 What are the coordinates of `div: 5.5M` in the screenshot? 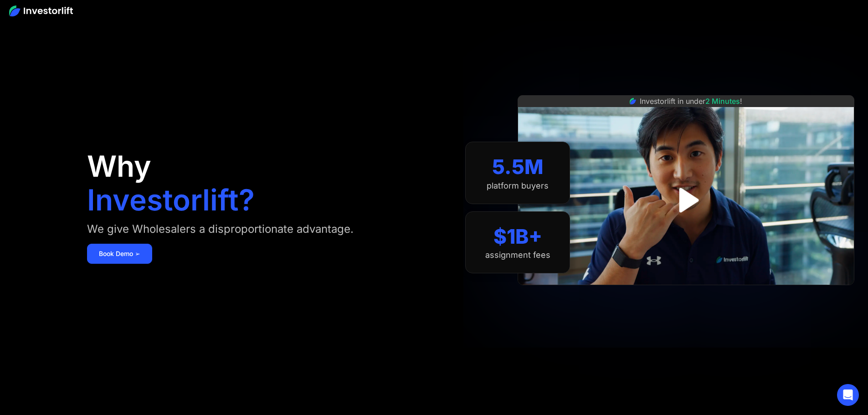 It's located at (517, 166).